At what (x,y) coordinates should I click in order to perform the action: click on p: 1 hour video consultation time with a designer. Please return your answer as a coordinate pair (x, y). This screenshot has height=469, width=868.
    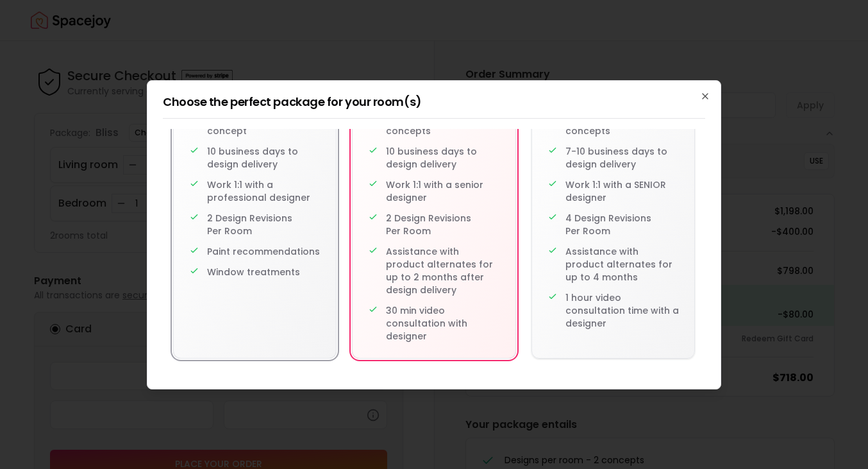
    Looking at the image, I should click on (622, 311).